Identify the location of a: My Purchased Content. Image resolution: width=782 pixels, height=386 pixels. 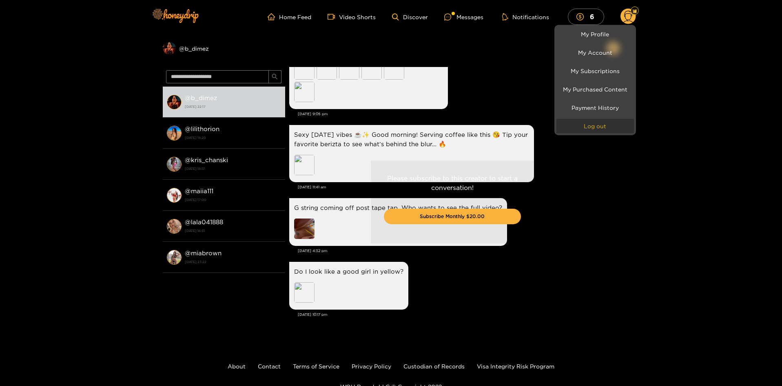
(595, 89).